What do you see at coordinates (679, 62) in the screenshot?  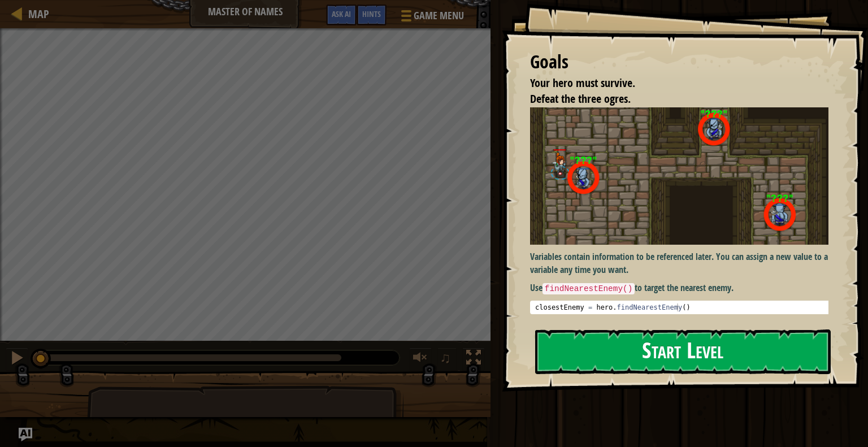 I see `div: Goals` at bounding box center [679, 62].